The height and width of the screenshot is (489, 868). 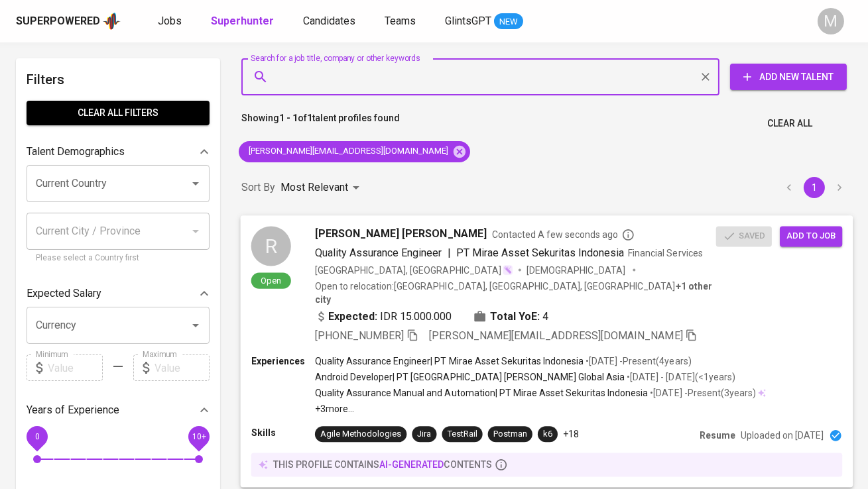 I want to click on span: Contacted A few seconds ago, so click(x=563, y=235).